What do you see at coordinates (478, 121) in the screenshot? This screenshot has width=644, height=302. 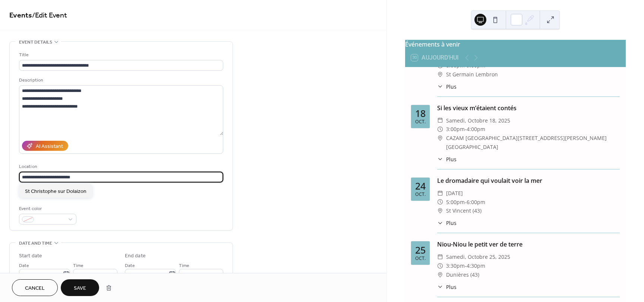 I see `span: samedi, octobre 18, 2025` at bounding box center [478, 121].